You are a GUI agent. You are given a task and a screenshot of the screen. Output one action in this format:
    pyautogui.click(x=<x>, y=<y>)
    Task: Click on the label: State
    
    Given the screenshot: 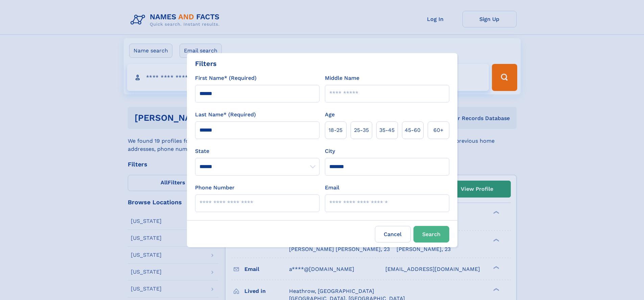 What is the action you would take?
    pyautogui.click(x=257, y=151)
    